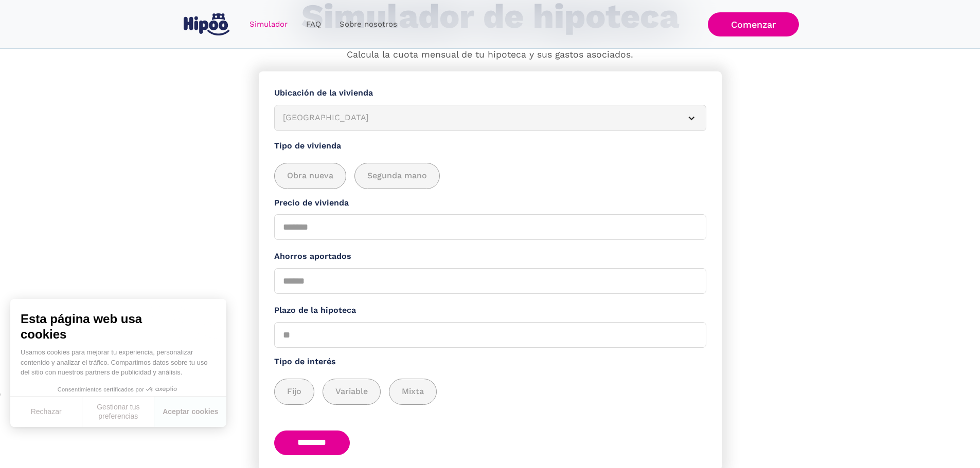 The image size is (980, 468). What do you see at coordinates (753, 24) in the screenshot?
I see `a: Comenzar` at bounding box center [753, 24].